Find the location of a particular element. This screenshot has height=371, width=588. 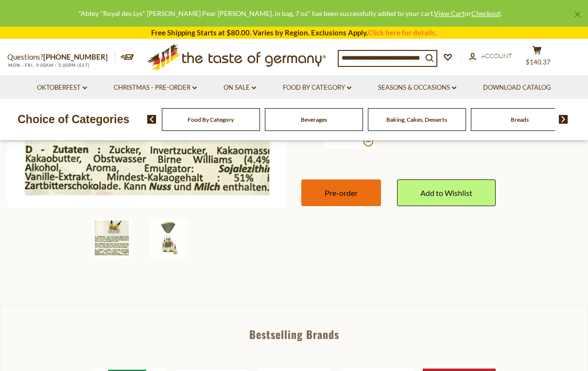

p: Questions? is located at coordinates (61, 57).